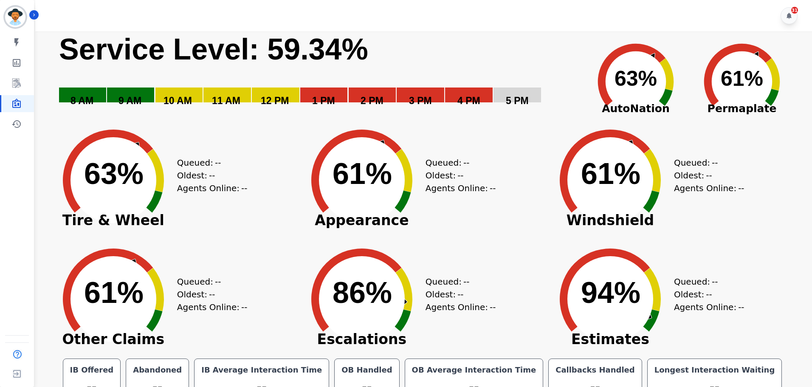  I want to click on text: 4 PM, so click(469, 101).